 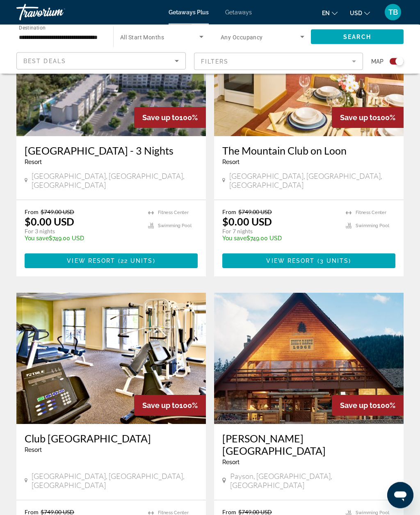 I want to click on a: View Resort(3 units), so click(x=309, y=261).